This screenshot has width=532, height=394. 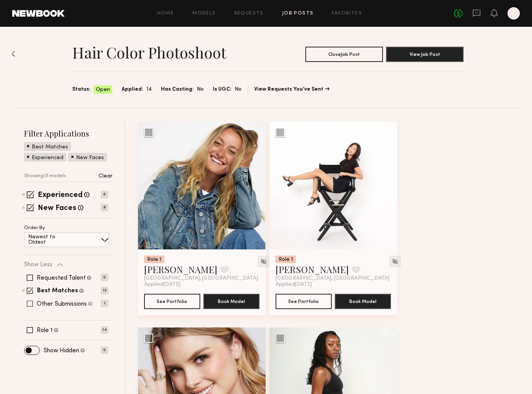 I want to click on h1: Hair Color Photoshoot, so click(x=149, y=53).